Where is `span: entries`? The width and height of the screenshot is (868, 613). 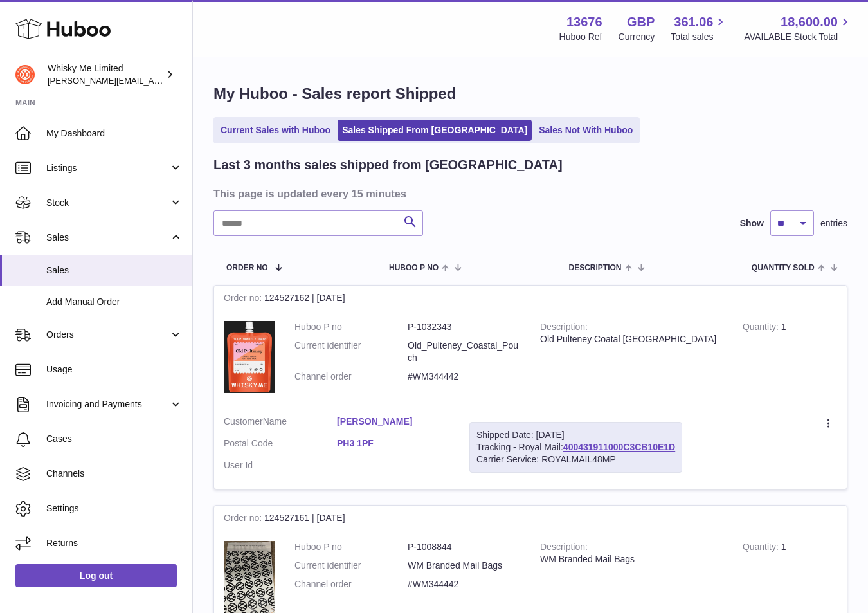
span: entries is located at coordinates (834, 224).